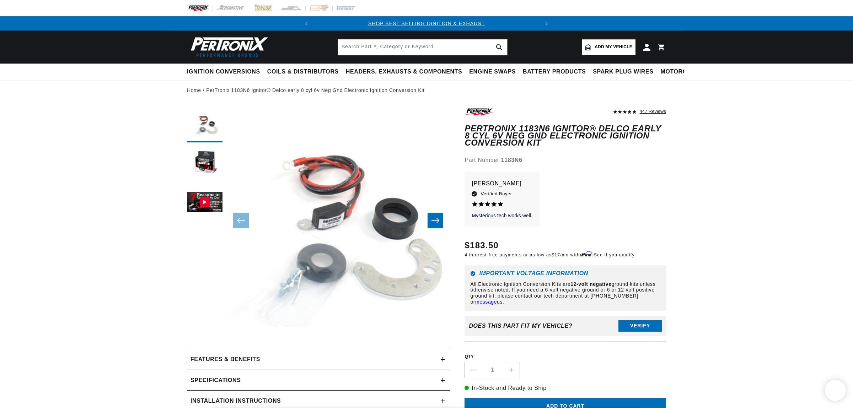  Describe the element at coordinates (623, 72) in the screenshot. I see `span: Spark Plug Wires` at that location.